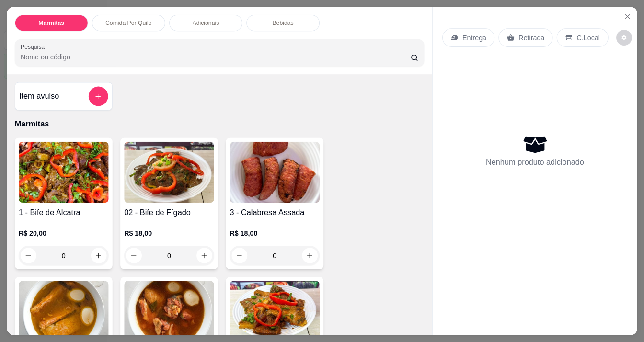 Image resolution: width=644 pixels, height=342 pixels. What do you see at coordinates (170, 212) in the screenshot?
I see `h4: 02 - Bife de Fígado` at bounding box center [170, 212].